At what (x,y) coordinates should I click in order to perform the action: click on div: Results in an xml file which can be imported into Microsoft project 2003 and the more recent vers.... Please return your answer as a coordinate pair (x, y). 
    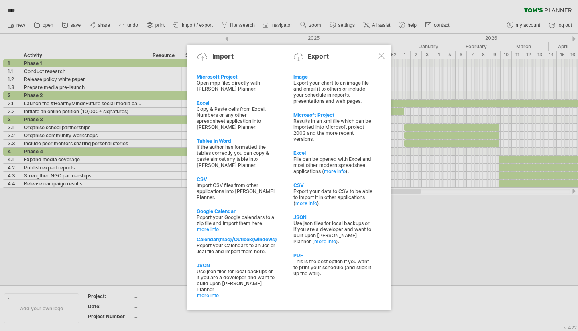
    Looking at the image, I should click on (333, 130).